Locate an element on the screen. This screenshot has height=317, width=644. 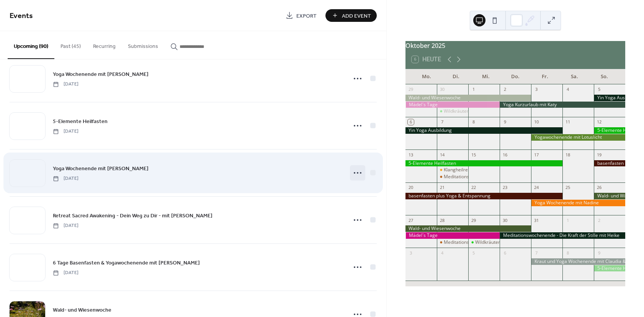
div: Mi. is located at coordinates (486, 76).